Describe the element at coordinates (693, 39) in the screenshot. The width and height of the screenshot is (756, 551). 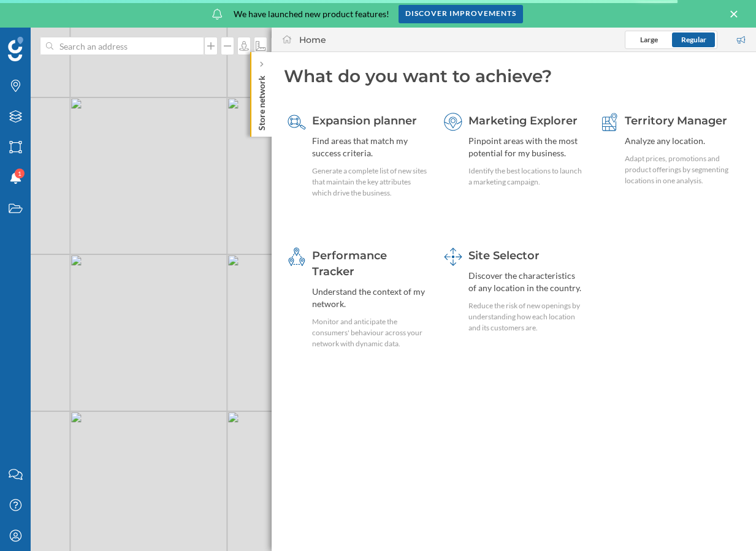
I see `span: Regular` at that location.